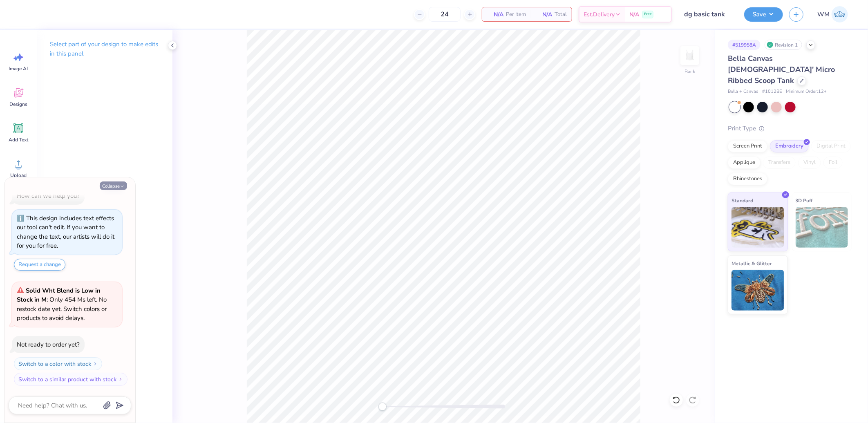 Image resolution: width=868 pixels, height=423 pixels. I want to click on div: Not ready to order yet?, so click(48, 345).